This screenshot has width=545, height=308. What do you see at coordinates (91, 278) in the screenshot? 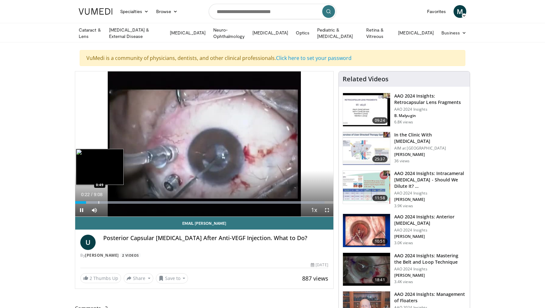
I see `span: 2` at bounding box center [91, 278].